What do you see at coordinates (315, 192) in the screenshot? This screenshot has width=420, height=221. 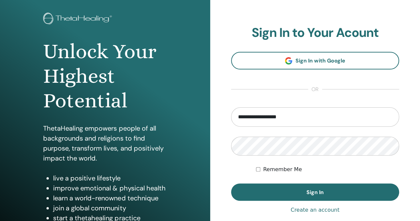 I see `button: Sign In` at bounding box center [315, 192].